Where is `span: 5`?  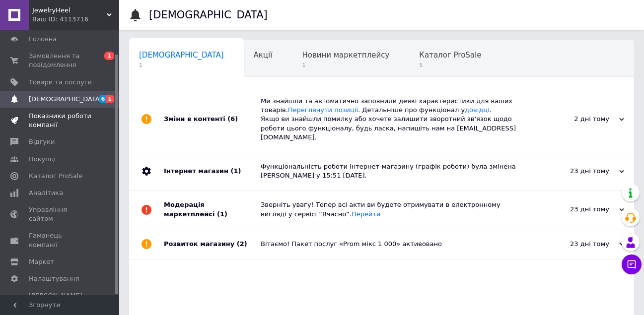 span: 5 is located at coordinates (450, 65).